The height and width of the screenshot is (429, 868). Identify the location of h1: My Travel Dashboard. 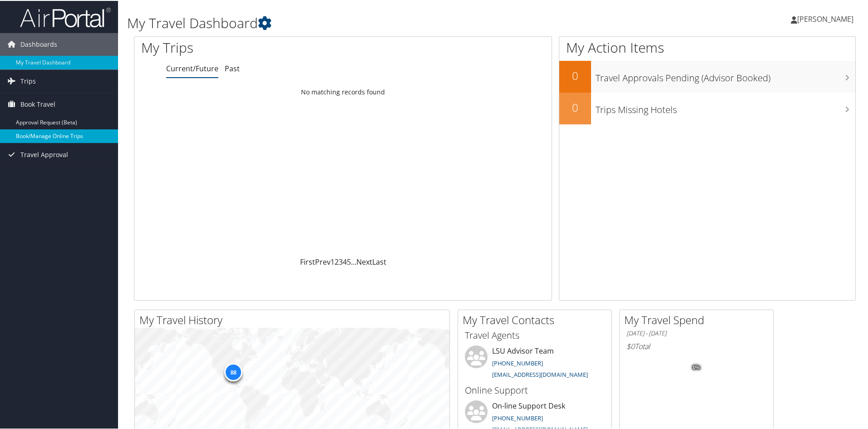
(372, 22).